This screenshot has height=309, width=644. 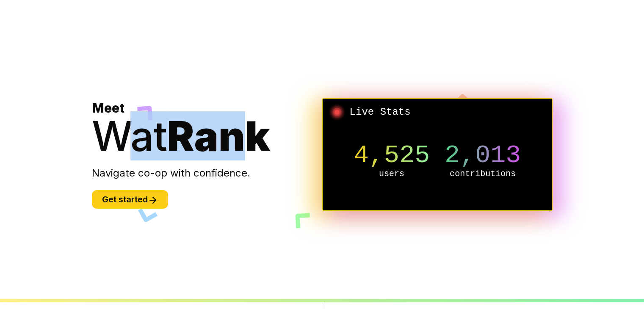 What do you see at coordinates (207, 128) in the screenshot?
I see `h1: Meet` at bounding box center [207, 128].